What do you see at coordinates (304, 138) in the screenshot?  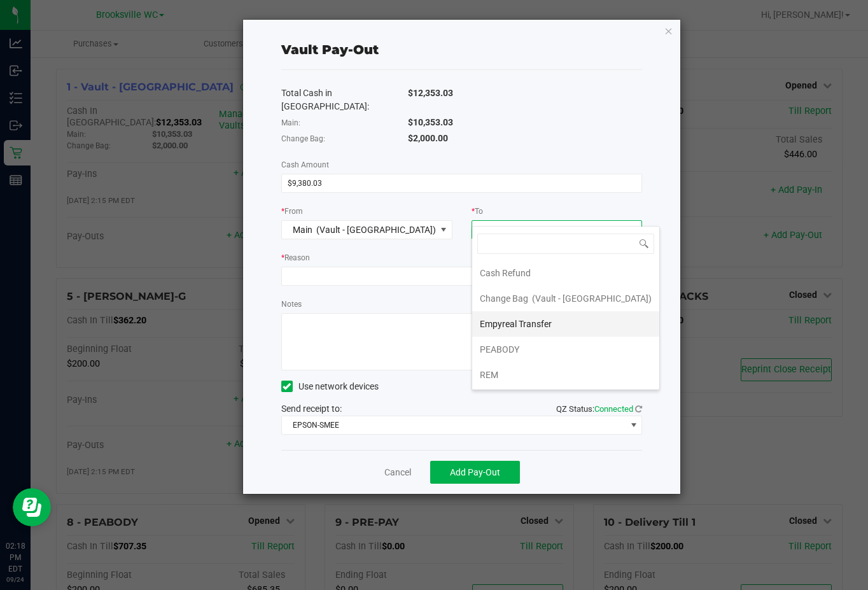 I see `span: Change Bag:` at bounding box center [304, 138].